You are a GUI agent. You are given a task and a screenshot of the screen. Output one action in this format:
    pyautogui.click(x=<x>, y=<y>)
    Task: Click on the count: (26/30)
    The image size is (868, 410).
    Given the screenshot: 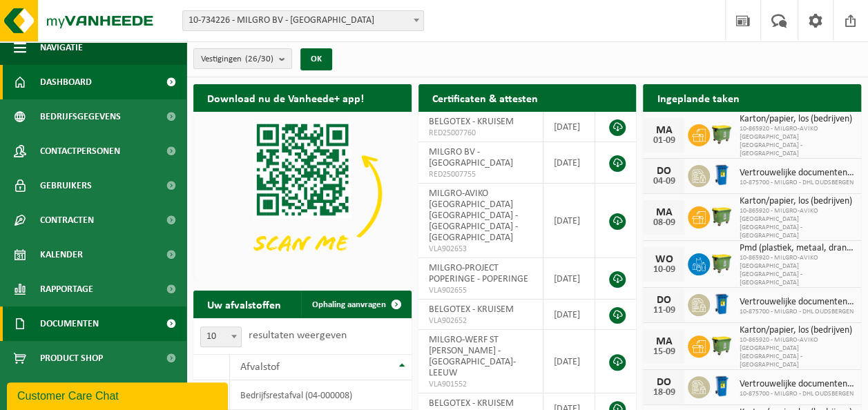 What is the action you would take?
    pyautogui.click(x=259, y=59)
    